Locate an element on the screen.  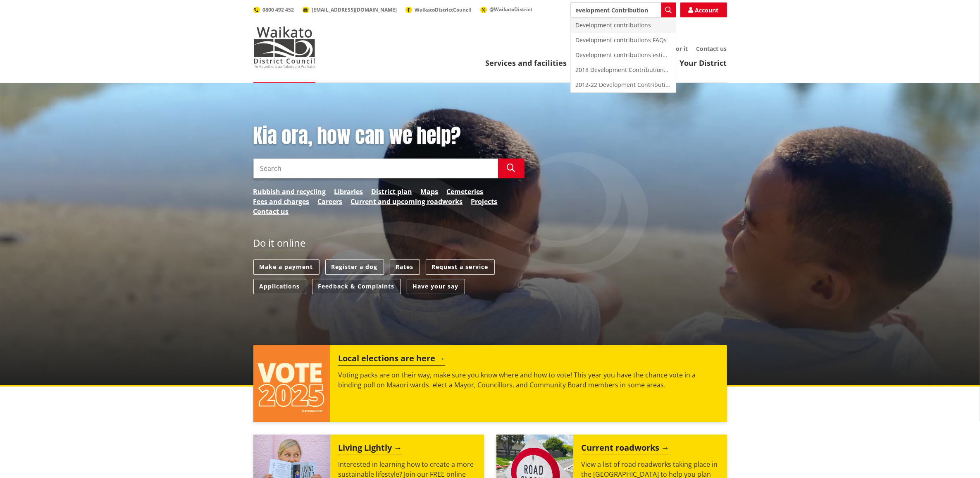
img: Vote 2025 is located at coordinates (292, 383).